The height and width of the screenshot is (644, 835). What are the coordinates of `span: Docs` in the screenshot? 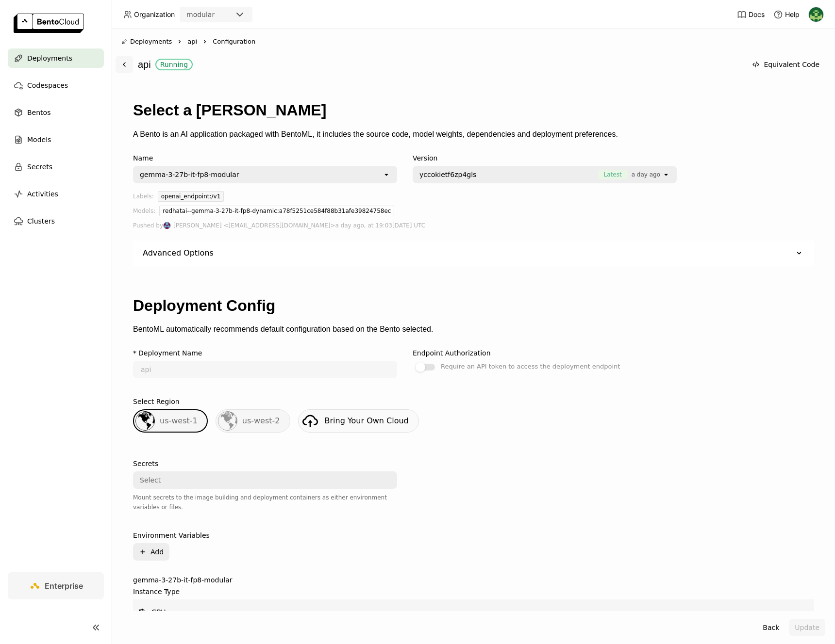 It's located at (757, 14).